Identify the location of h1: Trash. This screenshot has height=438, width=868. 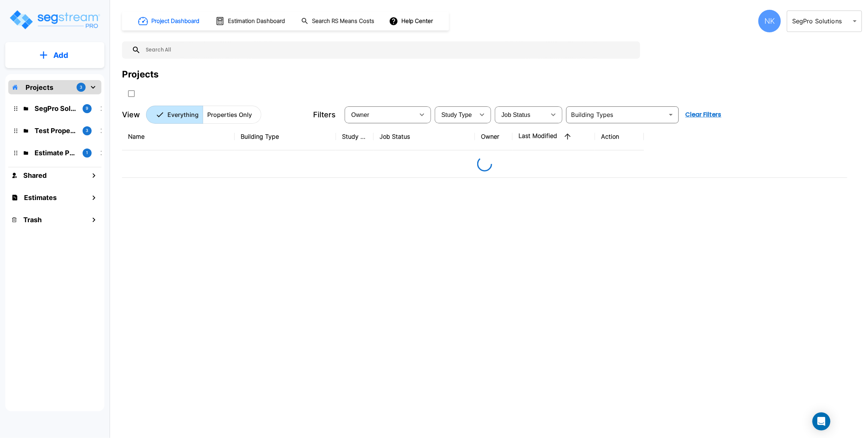
(32, 219).